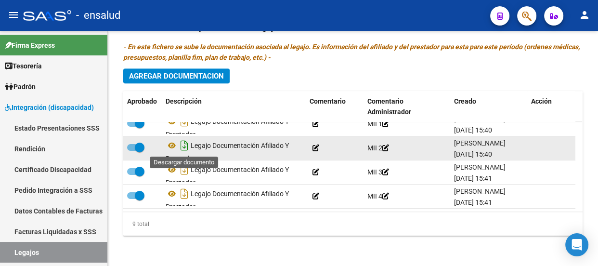  Describe the element at coordinates (577, 244) in the screenshot. I see `div: Open Intercom Messenger` at that location.